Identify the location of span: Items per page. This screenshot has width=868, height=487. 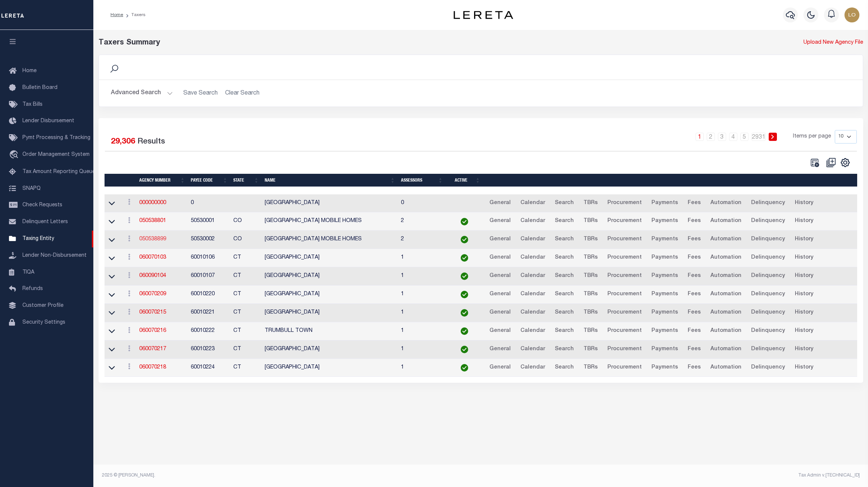
(812, 137).